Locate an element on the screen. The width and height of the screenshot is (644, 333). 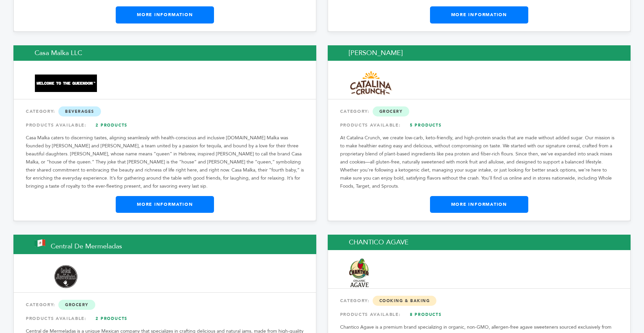
a: 5 Products is located at coordinates (425, 125).